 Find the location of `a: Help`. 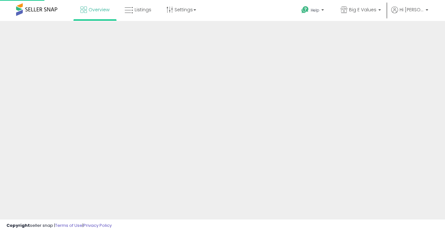

a: Help is located at coordinates (313, 11).